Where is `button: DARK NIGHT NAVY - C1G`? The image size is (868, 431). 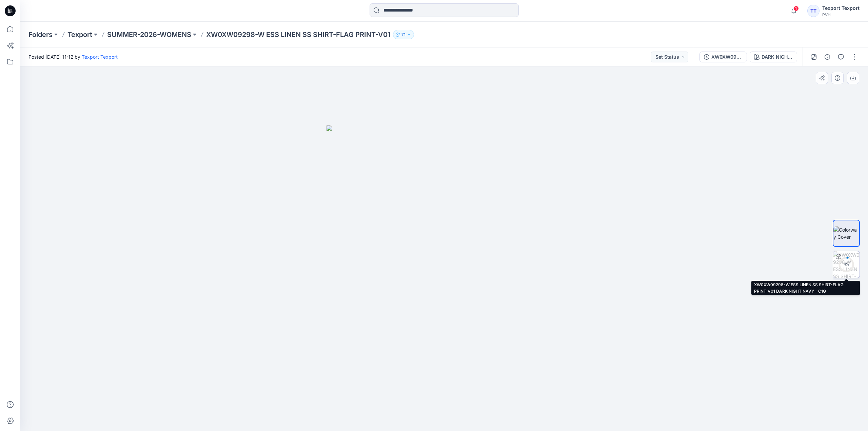
button: DARK NIGHT NAVY - C1G is located at coordinates (773, 57).